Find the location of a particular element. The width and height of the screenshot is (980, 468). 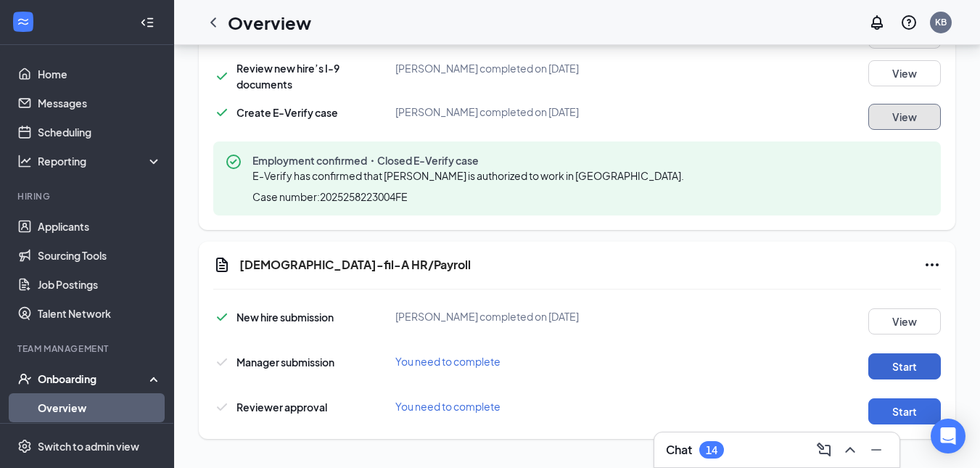

svg: ChevronLeft is located at coordinates (213, 22).